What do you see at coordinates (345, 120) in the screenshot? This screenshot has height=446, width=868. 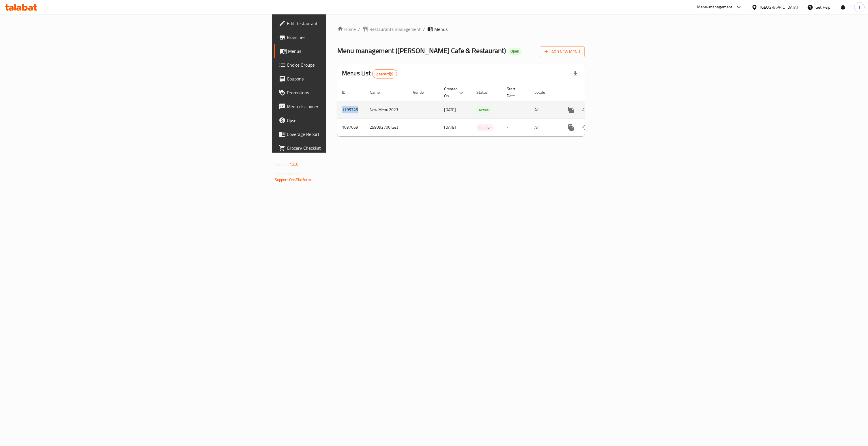 I see `a: Upsell` at bounding box center [345, 120].